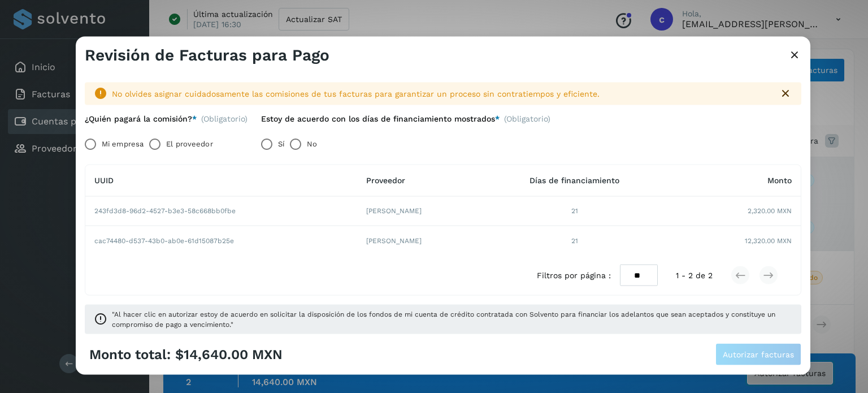  Describe the element at coordinates (122, 144) in the screenshot. I see `label: Mi empresa` at that location.